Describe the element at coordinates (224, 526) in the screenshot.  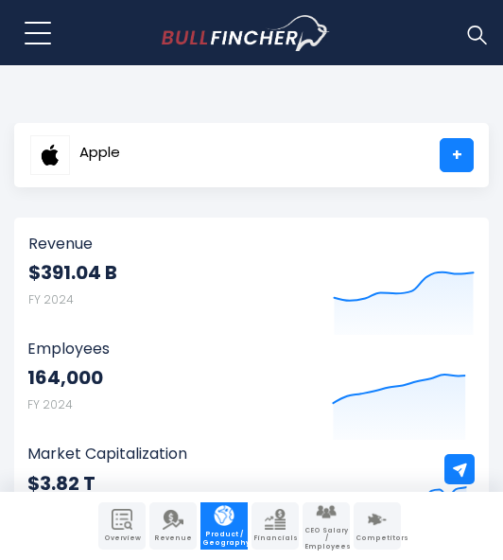
I see `a: Company Product/Geography` at that location.